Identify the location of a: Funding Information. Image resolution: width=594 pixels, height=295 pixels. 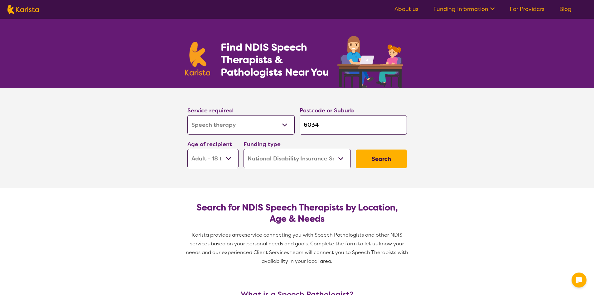
(464, 9).